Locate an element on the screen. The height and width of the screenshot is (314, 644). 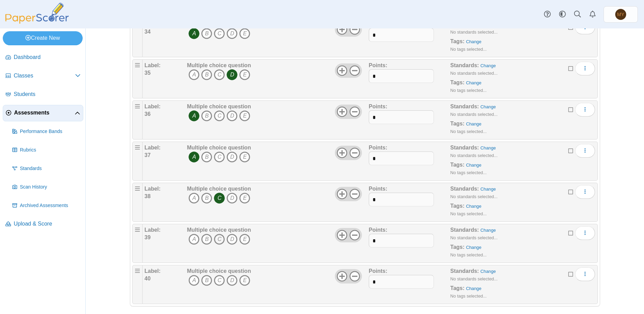
img: PaperScorer is located at coordinates (37, 13).